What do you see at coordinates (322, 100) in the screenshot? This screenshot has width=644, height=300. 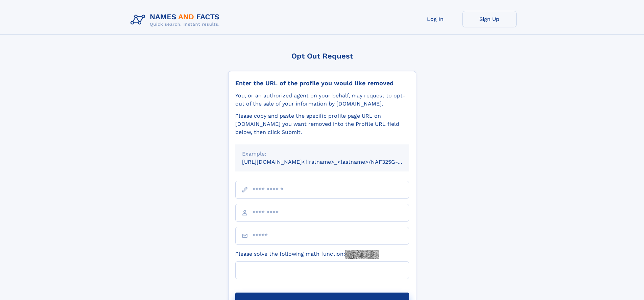 I see `div: You, or an authorized agent on your behalf, may request to opt-out of the sale of your informatio...` at bounding box center [322, 100].